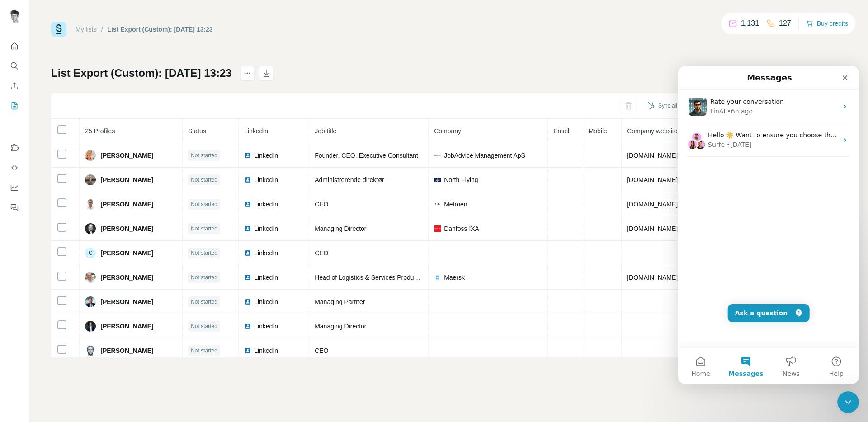 Image resolution: width=868 pixels, height=422 pixels. I want to click on span: Danfoss IXA, so click(462, 229).